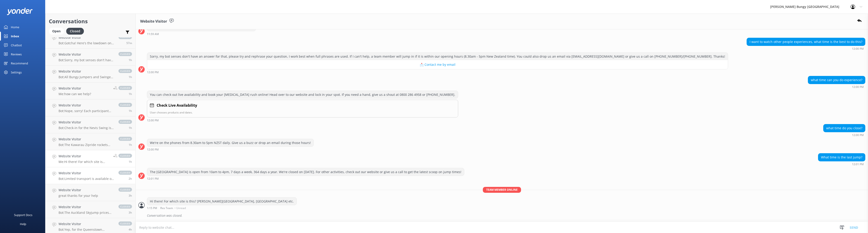 Image resolution: width=868 pixels, height=233 pixels. I want to click on p: Bot: The Auckland Skyjump prices are from $330 per adult (15+yrs), $290 per child (10-14yrs), and..., so click(86, 213).